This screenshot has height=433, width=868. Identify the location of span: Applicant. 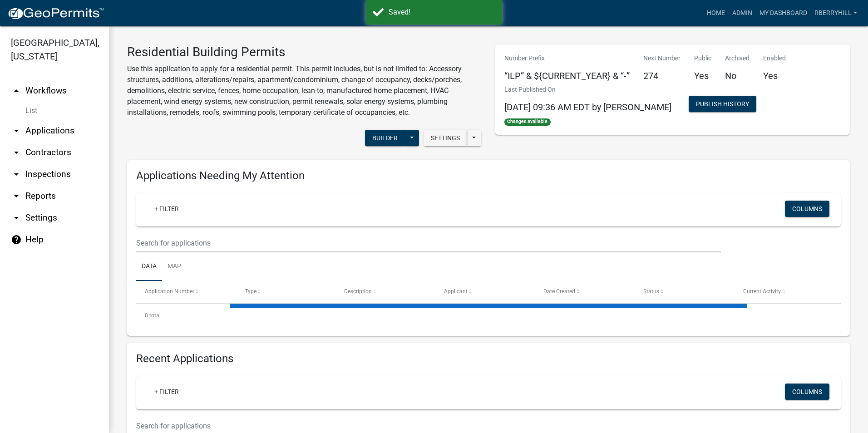
(455, 291).